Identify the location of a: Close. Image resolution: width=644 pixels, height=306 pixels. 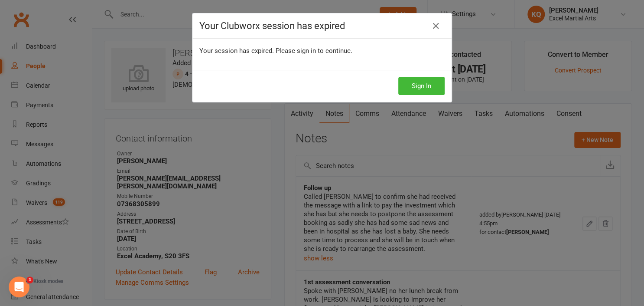
(436, 26).